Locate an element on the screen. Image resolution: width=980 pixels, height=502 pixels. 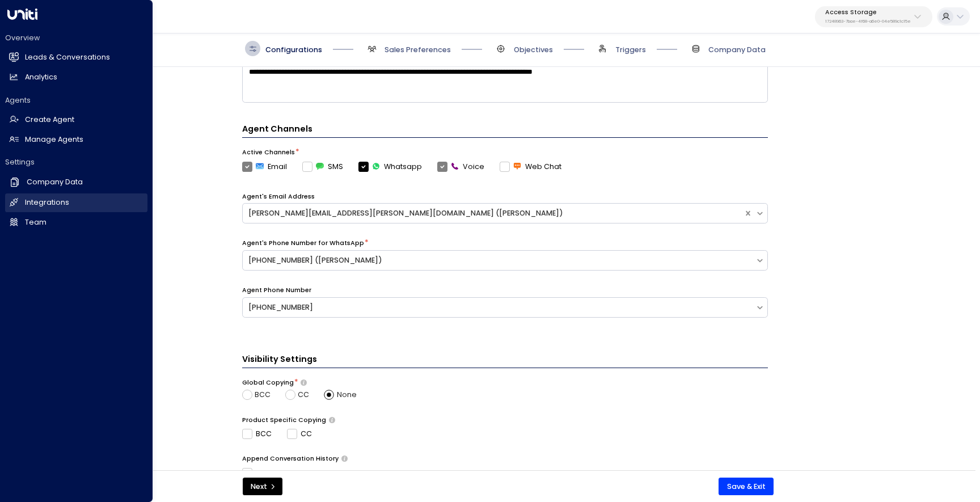
label: SMS is located at coordinates (323, 167).